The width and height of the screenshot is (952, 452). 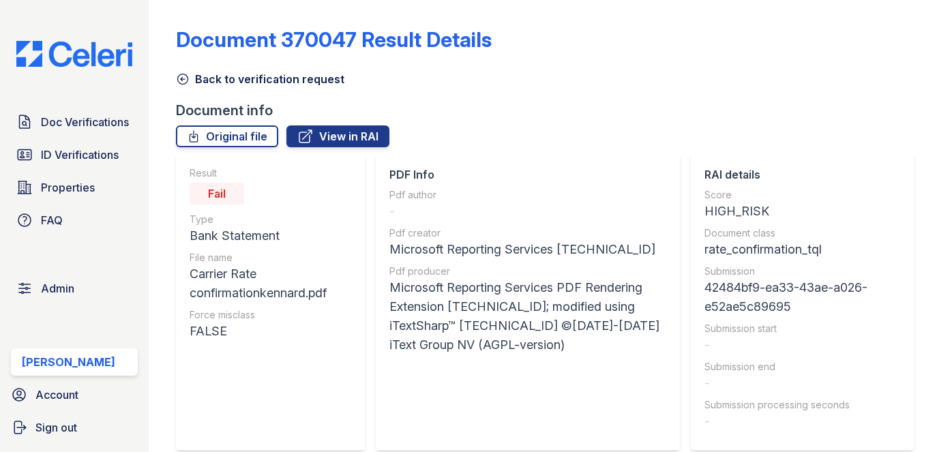 I want to click on div: Bank Statement, so click(x=270, y=236).